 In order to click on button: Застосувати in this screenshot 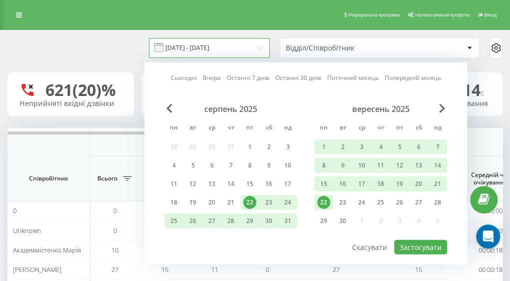, I will do `click(421, 247)`.